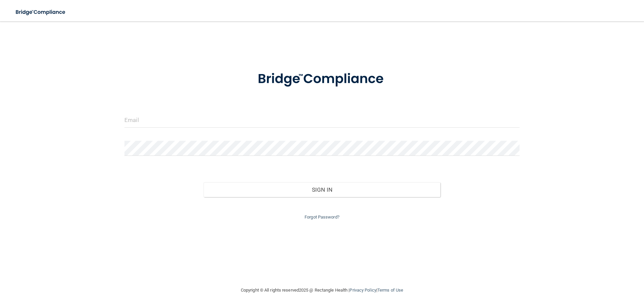 The height and width of the screenshot is (308, 644). What do you see at coordinates (390, 290) in the screenshot?
I see `a: Terms of Use` at bounding box center [390, 290].